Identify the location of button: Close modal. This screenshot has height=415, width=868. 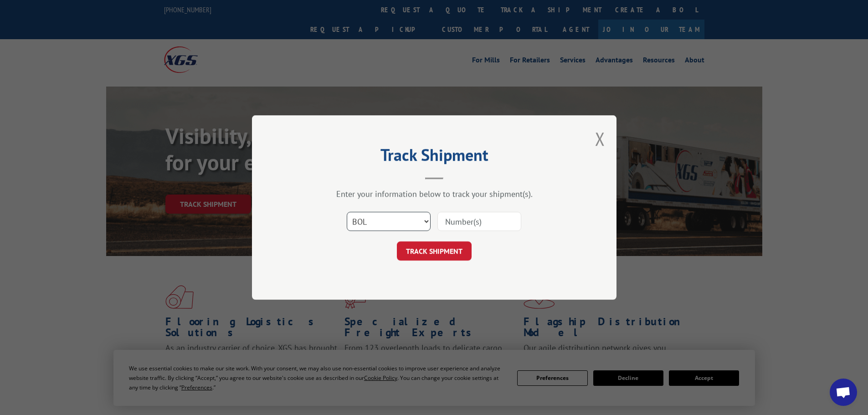
(600, 139).